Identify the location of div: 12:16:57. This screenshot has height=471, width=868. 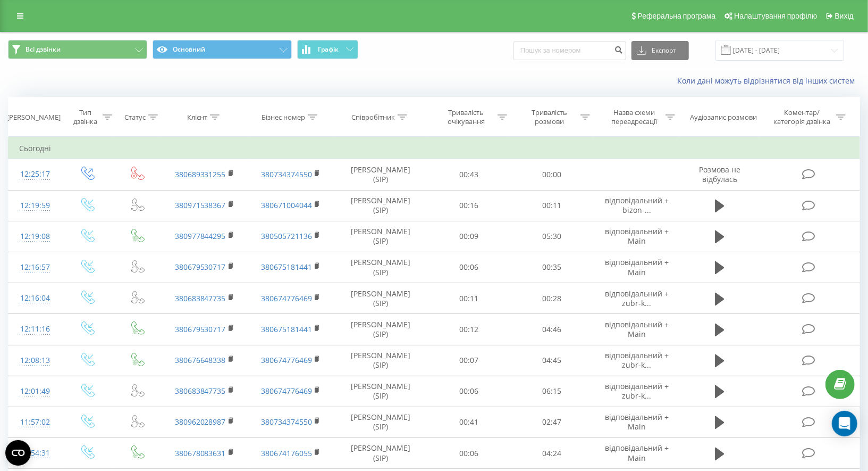
(35, 267).